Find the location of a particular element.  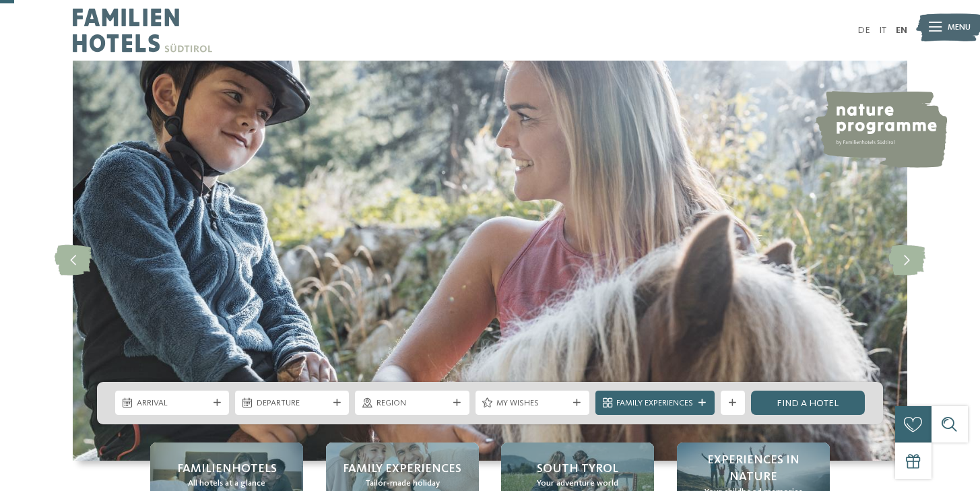

span: All hotels at a glance is located at coordinates (226, 483).